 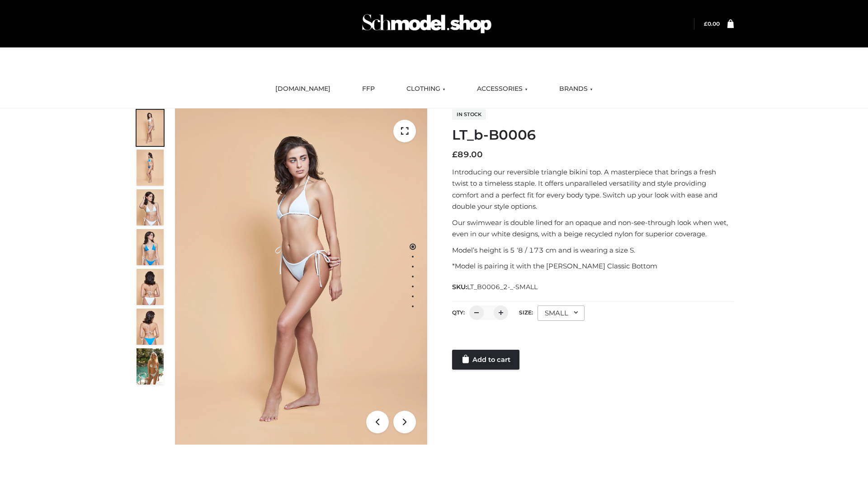 I want to click on img: ArielClassicBikiniTop_CloudNine_AzureSky_OW114ECO_3-scaled.jpg, so click(x=150, y=207).